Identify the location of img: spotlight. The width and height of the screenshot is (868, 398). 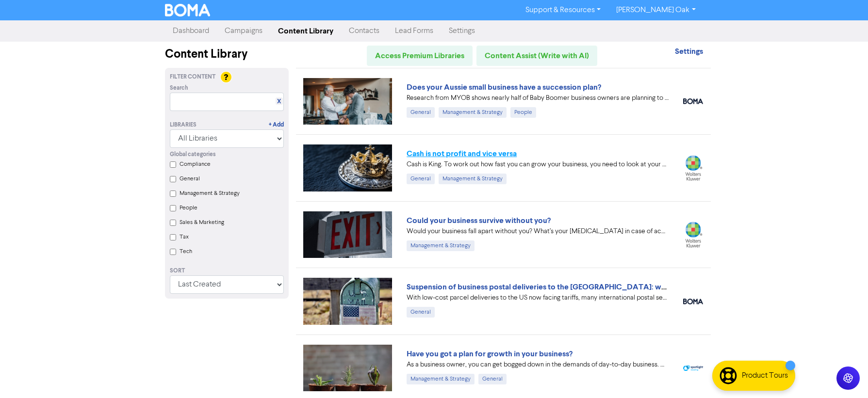
(693, 368).